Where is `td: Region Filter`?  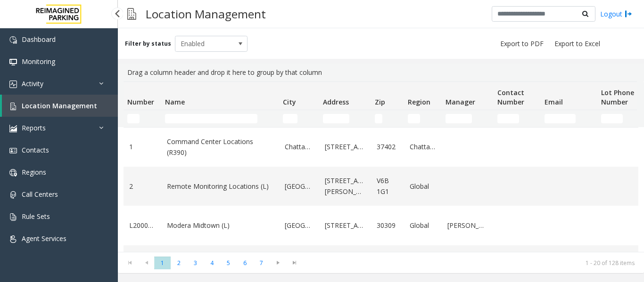
td: Region Filter is located at coordinates (423, 119).